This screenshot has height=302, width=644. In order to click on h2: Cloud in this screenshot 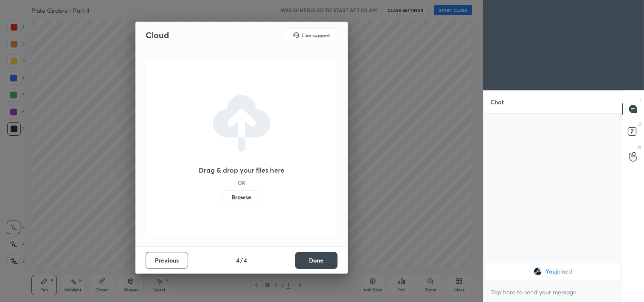, I will do `click(157, 35)`.